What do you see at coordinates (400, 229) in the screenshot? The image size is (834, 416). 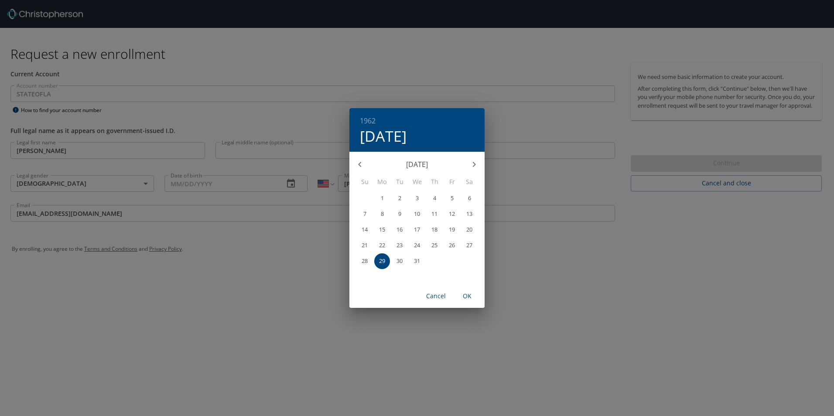 I see `p: 16` at bounding box center [400, 229].